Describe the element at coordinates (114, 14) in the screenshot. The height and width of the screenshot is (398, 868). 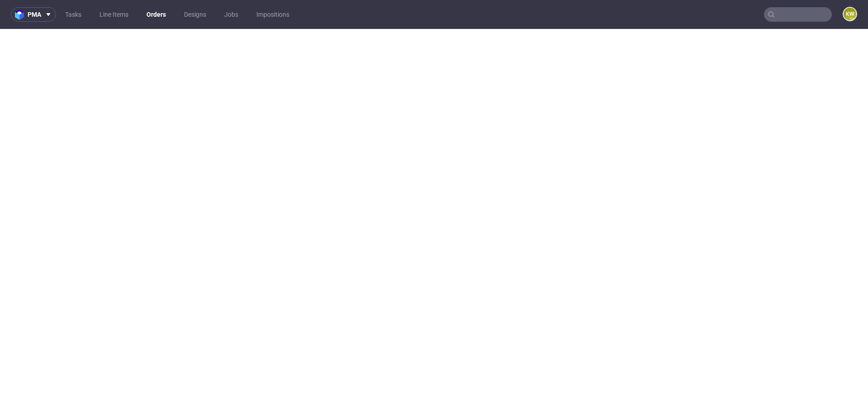
I see `a: Line Items` at that location.